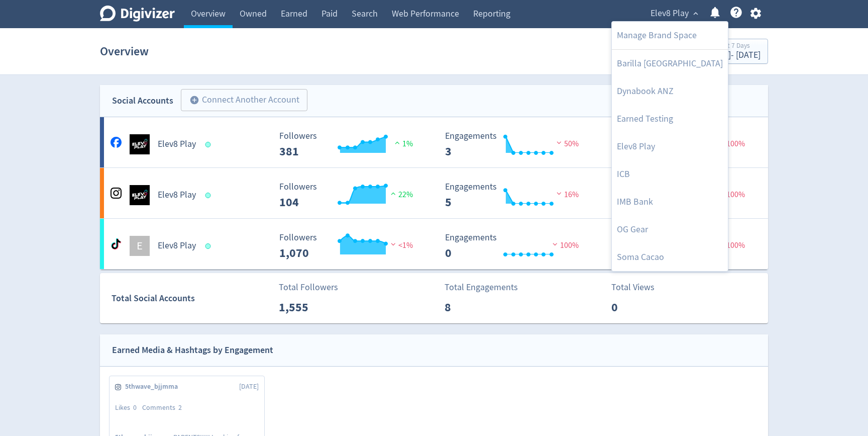 The height and width of the screenshot is (436, 868). I want to click on a: Earned Testing, so click(669, 118).